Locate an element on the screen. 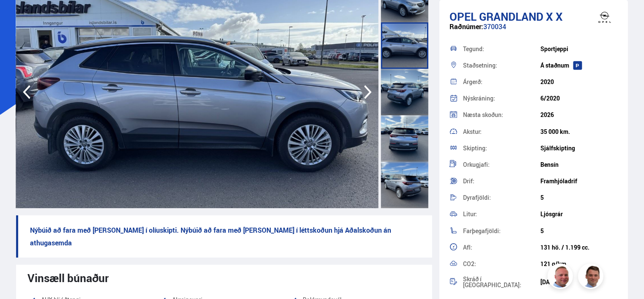  div: 2026 is located at coordinates (579, 115).